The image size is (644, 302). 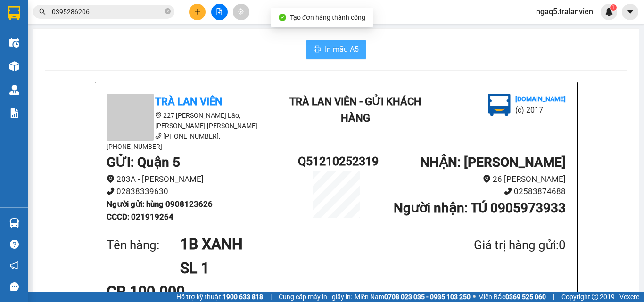 What do you see at coordinates (630, 12) in the screenshot?
I see `button: caret-down` at bounding box center [630, 12].